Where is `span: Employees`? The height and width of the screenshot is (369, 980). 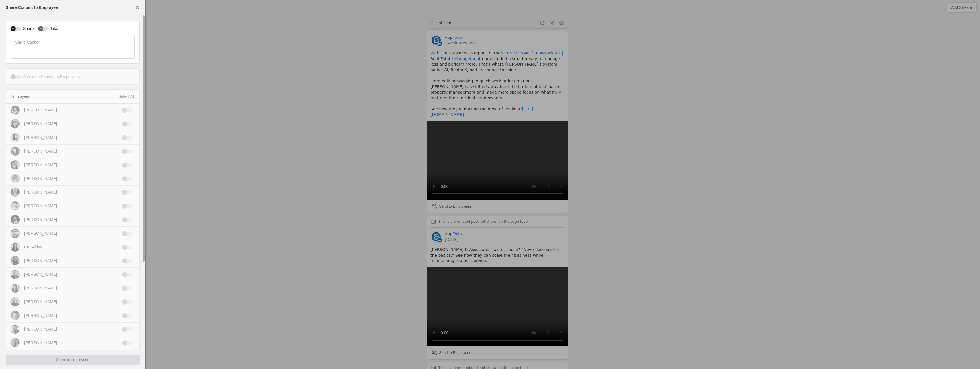
span: Employees is located at coordinates (20, 96).